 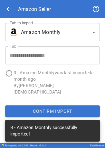 I want to click on img: Drivepoint, so click(x=3, y=145).